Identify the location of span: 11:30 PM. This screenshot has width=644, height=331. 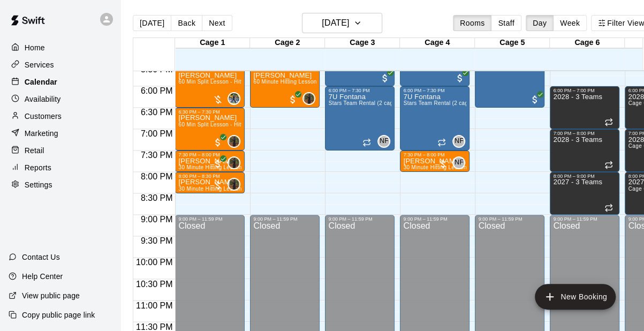
(154, 326).